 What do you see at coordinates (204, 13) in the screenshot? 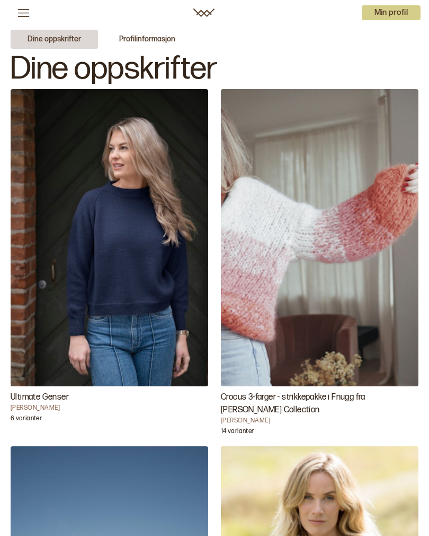
I see `a: Woolit` at bounding box center [204, 13].